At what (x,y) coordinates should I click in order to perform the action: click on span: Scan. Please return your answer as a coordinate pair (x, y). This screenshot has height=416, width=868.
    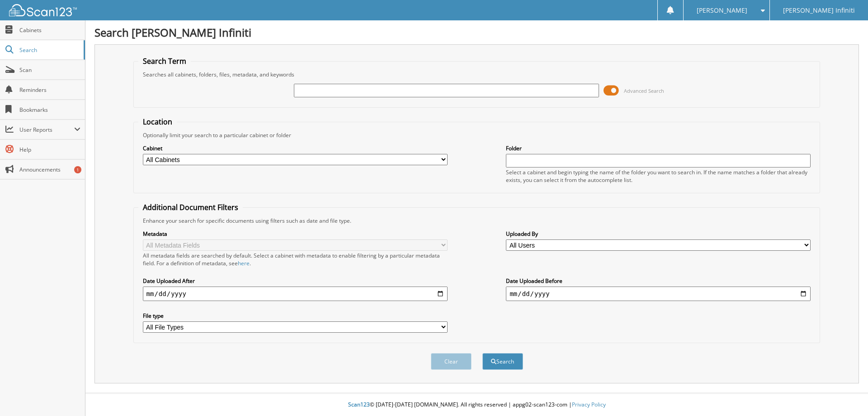
    Looking at the image, I should click on (50, 70).